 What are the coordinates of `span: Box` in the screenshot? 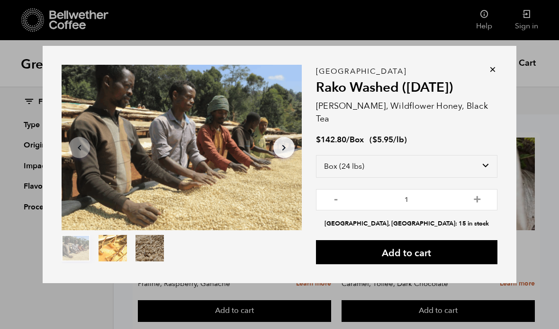 It's located at (356, 140).